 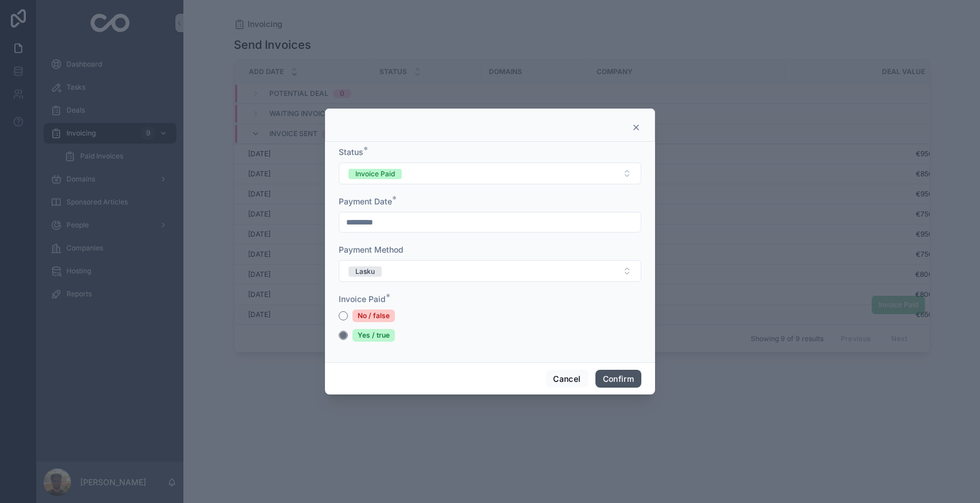 I want to click on span: Status, so click(x=351, y=152).